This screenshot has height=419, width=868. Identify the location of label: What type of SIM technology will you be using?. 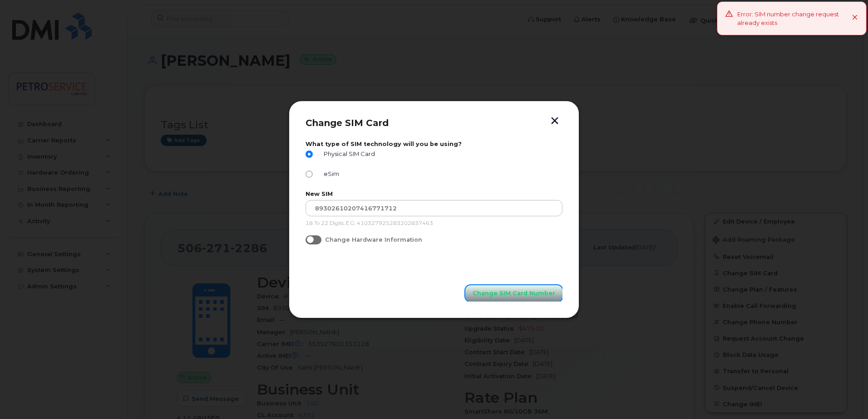
(434, 143).